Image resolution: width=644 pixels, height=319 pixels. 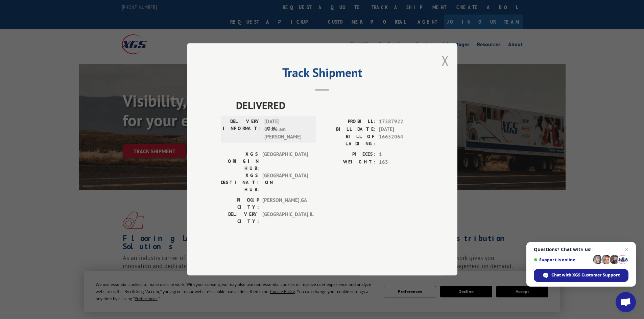 What do you see at coordinates (581, 249) in the screenshot?
I see `span: Questions? Chat with us!` at bounding box center [581, 249].